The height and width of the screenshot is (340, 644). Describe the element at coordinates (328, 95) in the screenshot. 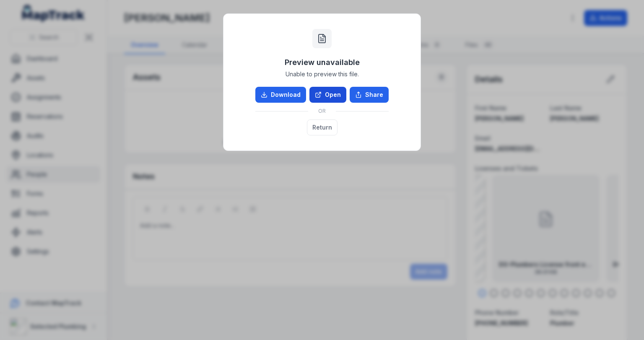

I see `a: Open` at that location.